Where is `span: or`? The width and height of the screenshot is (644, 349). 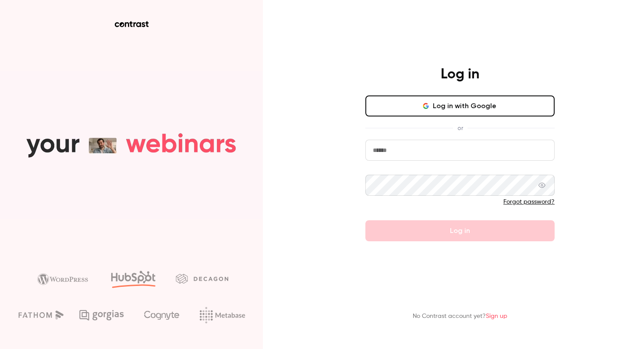
span: or is located at coordinates (460, 128).